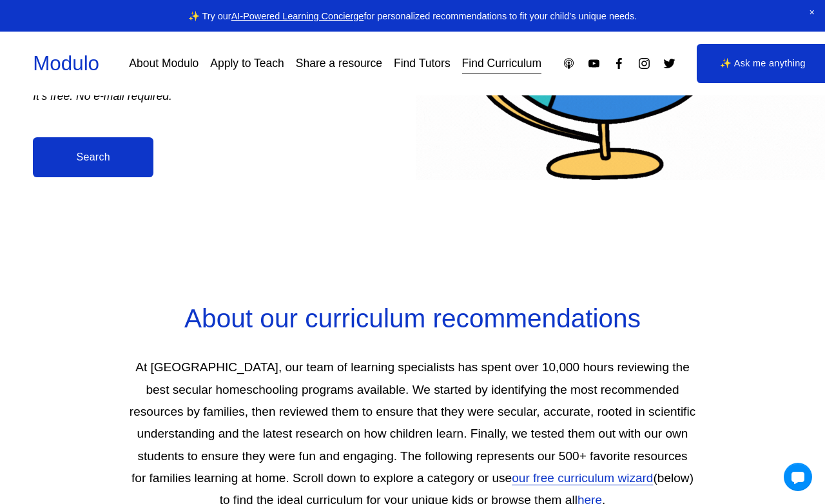 This screenshot has height=504, width=825. What do you see at coordinates (66, 63) in the screenshot?
I see `a: Modulo` at bounding box center [66, 63].